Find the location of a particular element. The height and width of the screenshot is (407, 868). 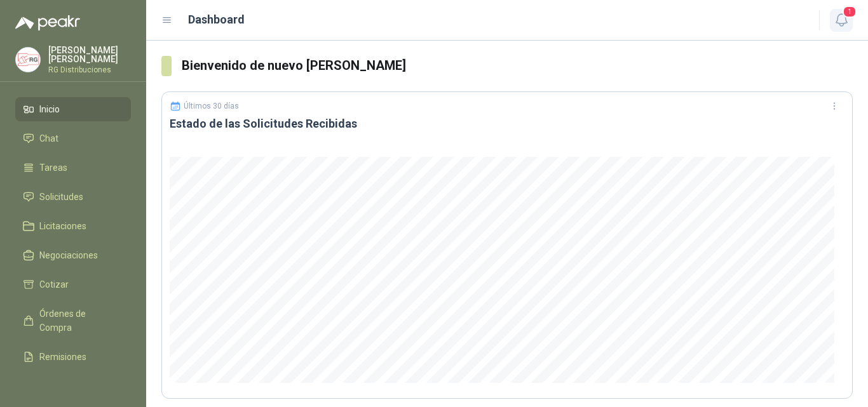

h3: Estado de las Solicitudes Recibidas is located at coordinates (507, 124).